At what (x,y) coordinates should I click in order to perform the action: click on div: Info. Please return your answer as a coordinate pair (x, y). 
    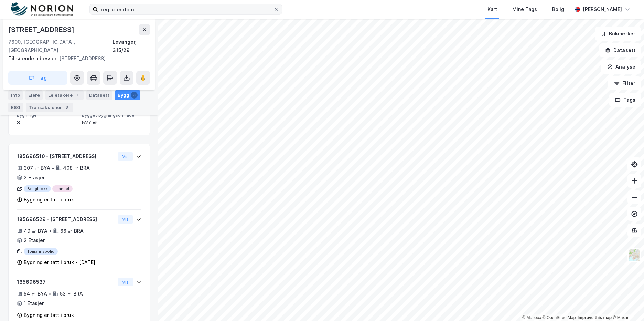
    Looking at the image, I should click on (15, 95).